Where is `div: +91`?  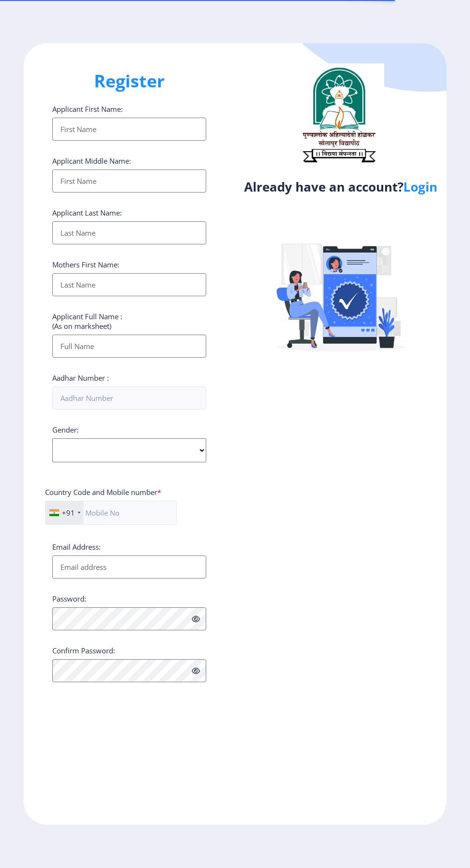
div: +91 is located at coordinates (68, 513).